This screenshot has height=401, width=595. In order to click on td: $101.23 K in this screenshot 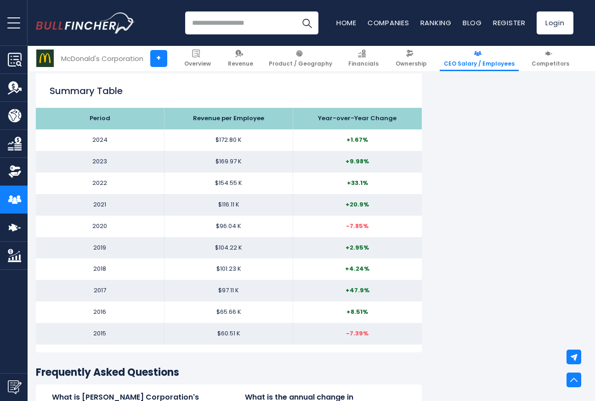, I will do `click(229, 269)`.